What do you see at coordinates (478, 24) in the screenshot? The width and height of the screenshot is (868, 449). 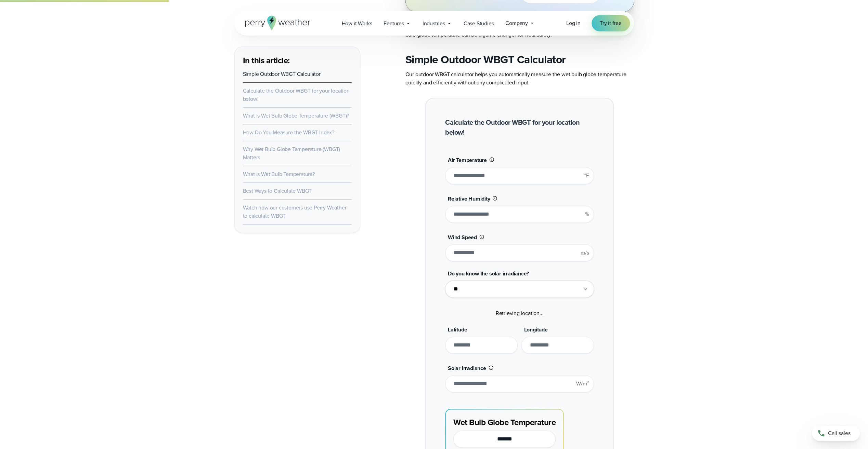 I see `a: Case Studies` at bounding box center [478, 24].